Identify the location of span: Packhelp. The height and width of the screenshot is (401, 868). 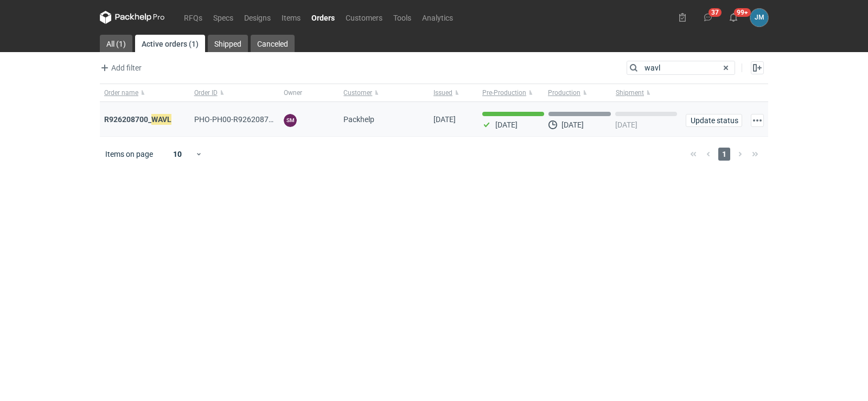
(359, 119).